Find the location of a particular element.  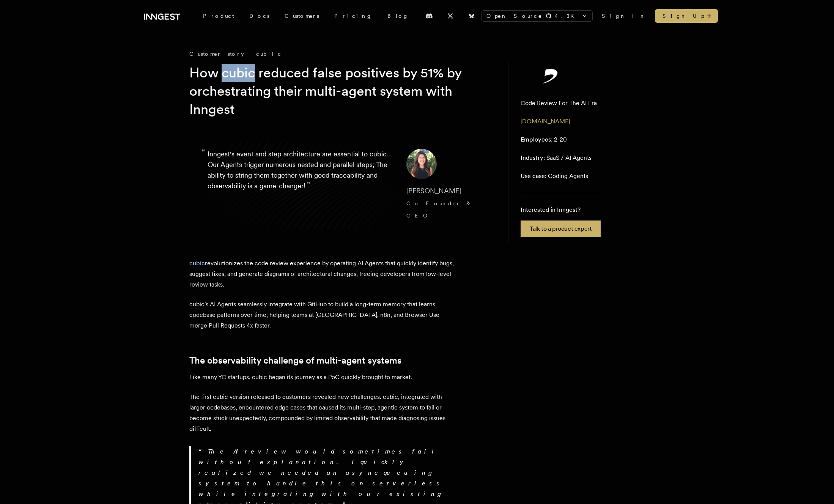

span: 4.3 K is located at coordinates (567, 16).